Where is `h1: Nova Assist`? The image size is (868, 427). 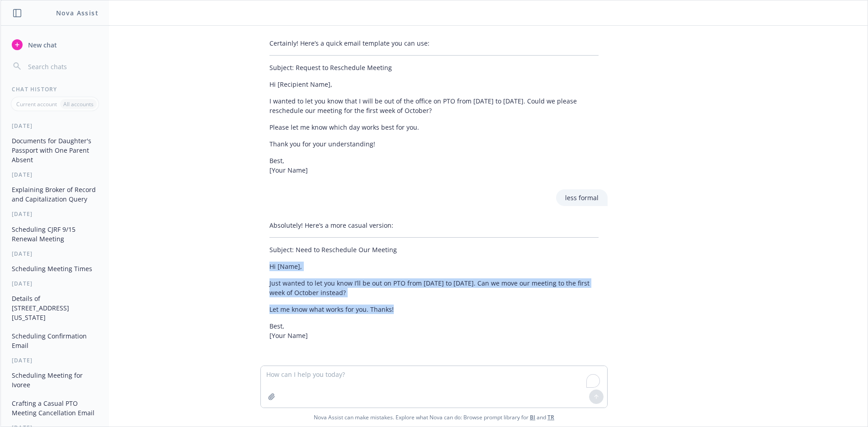
h1: Nova Assist is located at coordinates (77, 13).